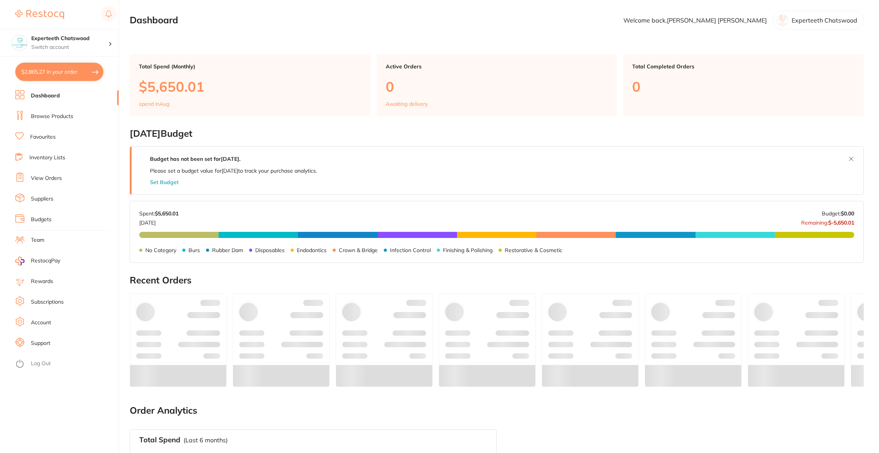 The image size is (879, 453). What do you see at coordinates (497, 66) in the screenshot?
I see `p: Active Orders` at bounding box center [497, 66].